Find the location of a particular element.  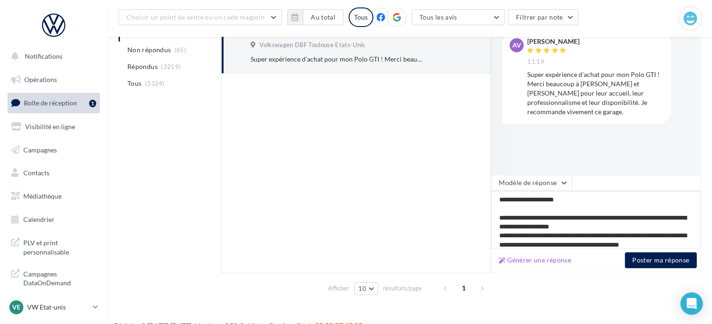

a: Campagnes is located at coordinates (54, 150).